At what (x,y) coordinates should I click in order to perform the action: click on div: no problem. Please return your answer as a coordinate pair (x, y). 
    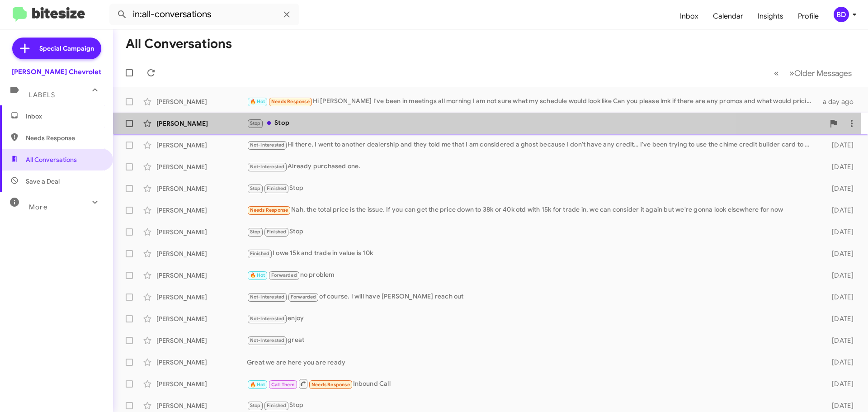
    Looking at the image, I should click on (532, 275).